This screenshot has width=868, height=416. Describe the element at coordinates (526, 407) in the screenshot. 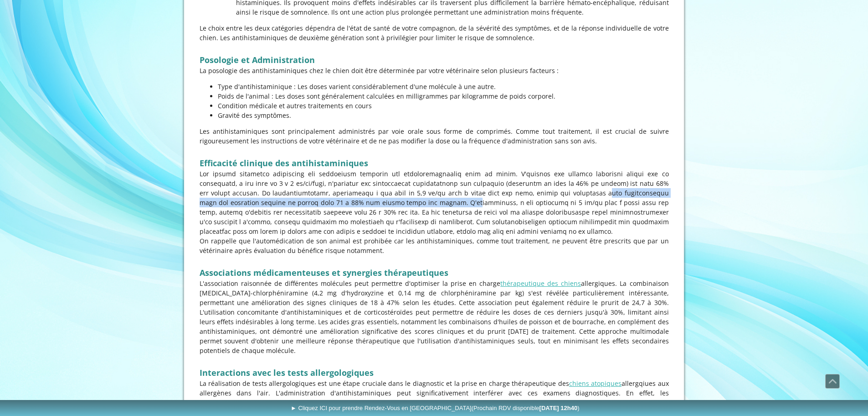

I see `span: (Prochain RDV disponible )` at that location.